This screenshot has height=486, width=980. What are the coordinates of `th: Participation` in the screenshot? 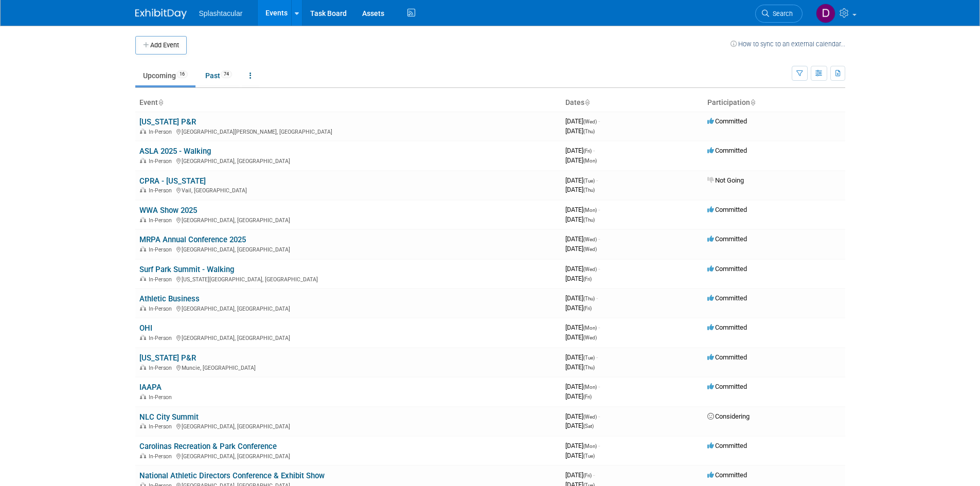 It's located at (774, 102).